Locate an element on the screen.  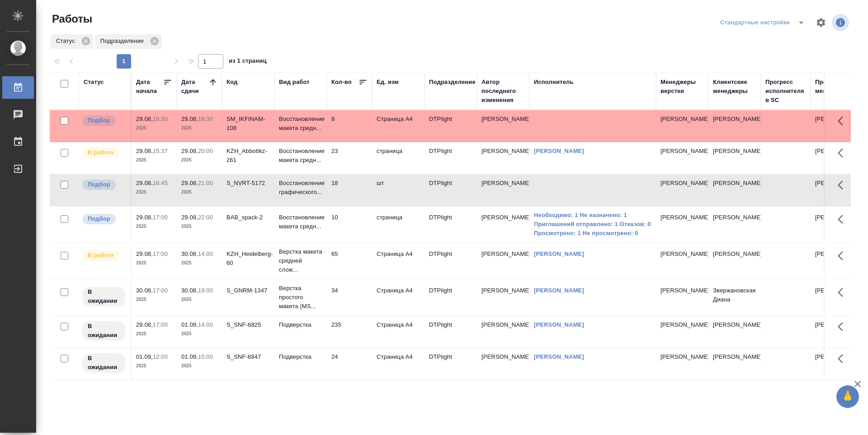
span: Настроить таблицу is located at coordinates (820, 22).